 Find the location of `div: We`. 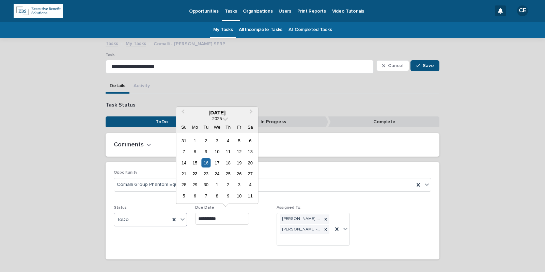

div: We is located at coordinates (217, 127).